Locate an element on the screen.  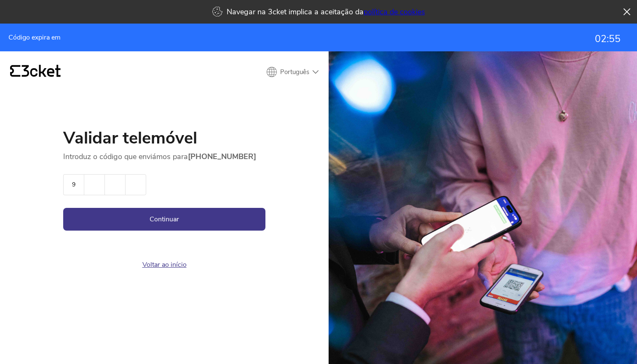
a: política de cookies is located at coordinates (394, 12).